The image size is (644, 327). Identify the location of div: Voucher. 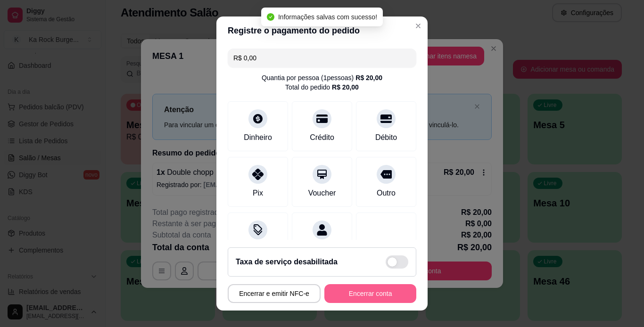
(322, 193).